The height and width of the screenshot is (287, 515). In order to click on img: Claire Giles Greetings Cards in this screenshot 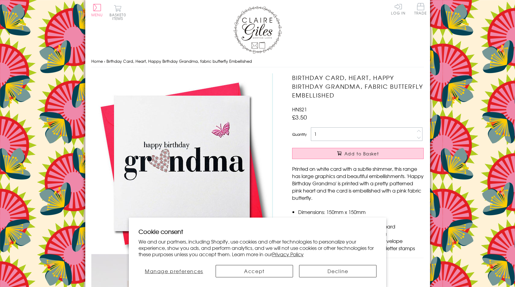, I will do `click(257, 30)`.